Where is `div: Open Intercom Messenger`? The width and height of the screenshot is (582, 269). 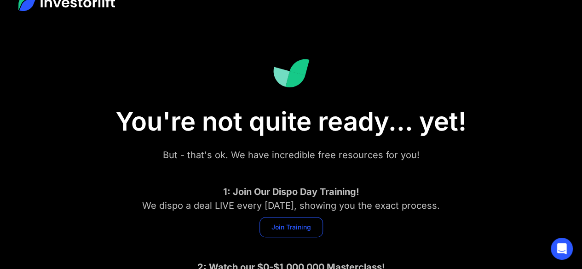
div: Open Intercom Messenger is located at coordinates (562, 249).